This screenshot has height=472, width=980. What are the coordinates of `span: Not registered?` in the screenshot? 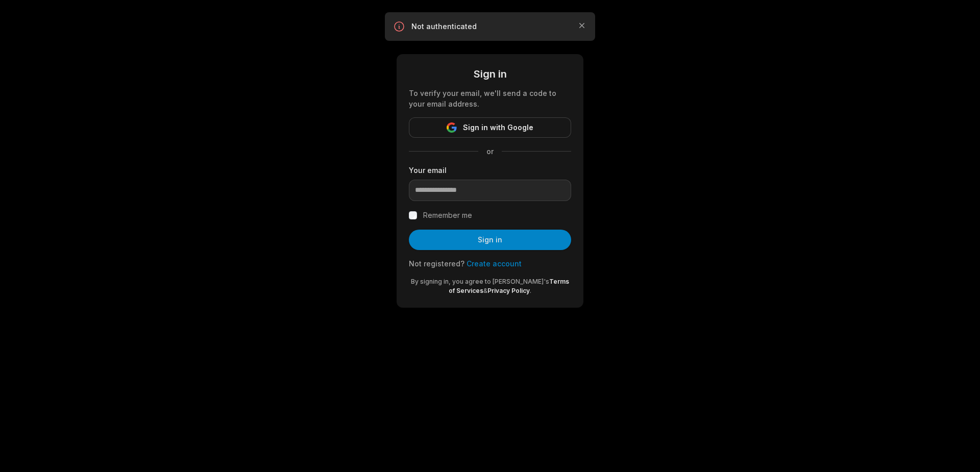 It's located at (436, 263).